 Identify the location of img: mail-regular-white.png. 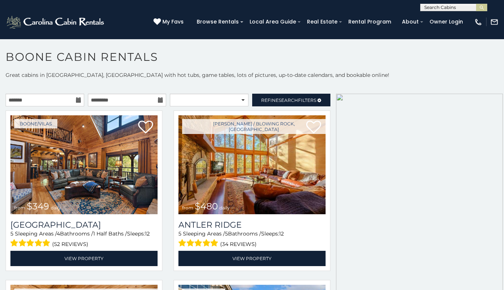
(495, 22).